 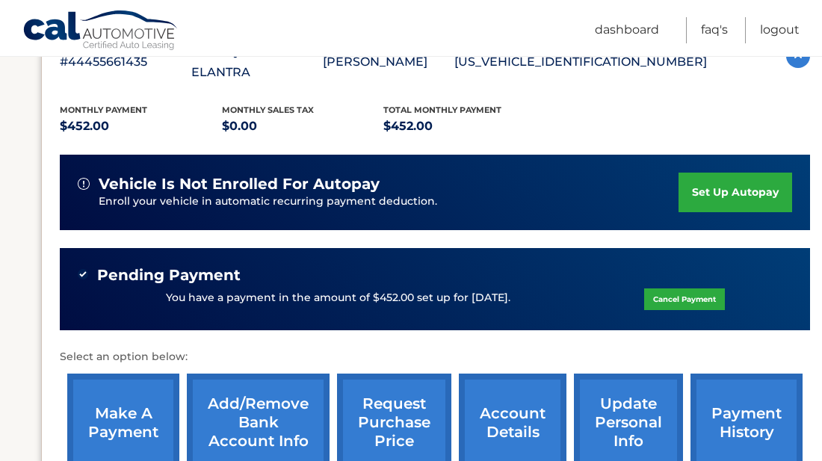 I want to click on img: alert-white.svg, so click(x=84, y=184).